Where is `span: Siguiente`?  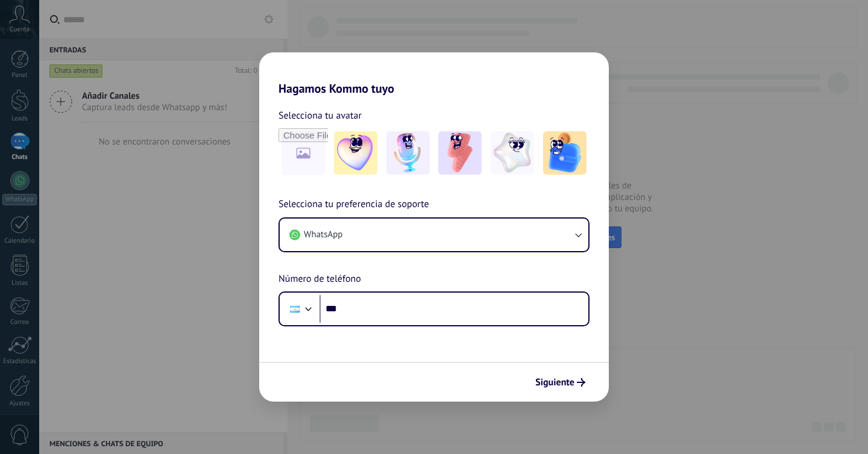 span: Siguiente is located at coordinates (555, 383).